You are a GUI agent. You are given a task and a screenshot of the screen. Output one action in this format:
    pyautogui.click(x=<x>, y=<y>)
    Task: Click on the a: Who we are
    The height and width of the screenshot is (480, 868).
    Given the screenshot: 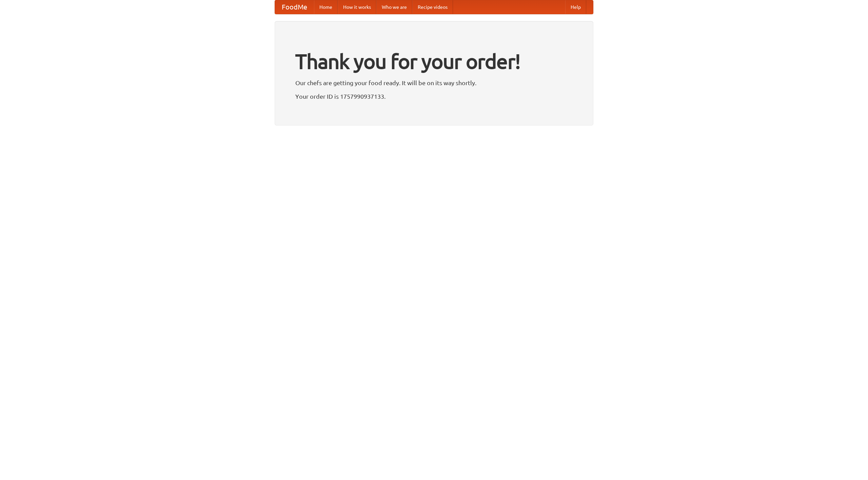 What is the action you would take?
    pyautogui.click(x=395, y=7)
    